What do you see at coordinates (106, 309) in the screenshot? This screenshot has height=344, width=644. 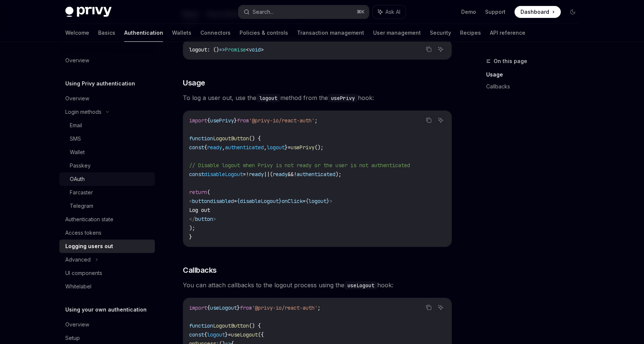 I see `h5: Using your own authentication` at bounding box center [106, 309].